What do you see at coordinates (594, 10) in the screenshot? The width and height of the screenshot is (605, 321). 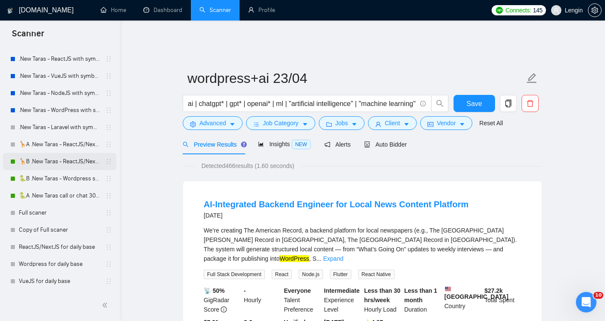 I see `button: setting` at bounding box center [594, 10].